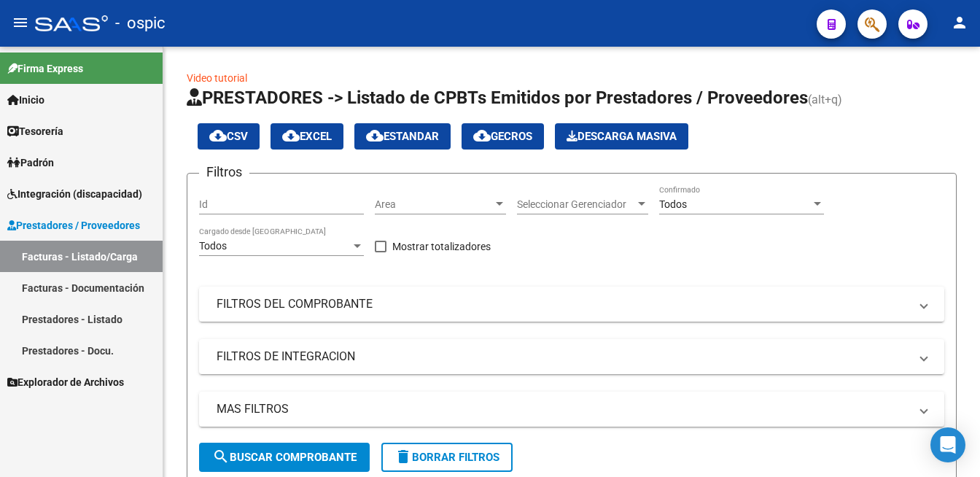 Image resolution: width=980 pixels, height=477 pixels. What do you see at coordinates (228, 137) in the screenshot?
I see `span: CSV` at bounding box center [228, 137].